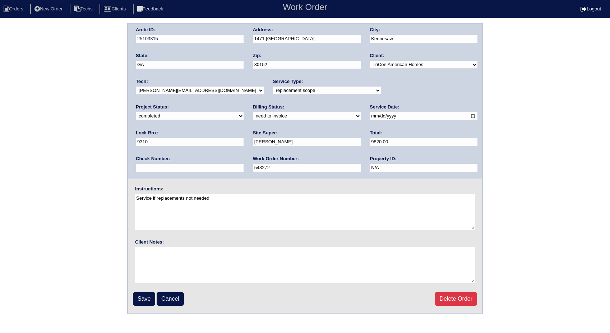  What do you see at coordinates (144, 299) in the screenshot?
I see `input: Save` at bounding box center [144, 299].